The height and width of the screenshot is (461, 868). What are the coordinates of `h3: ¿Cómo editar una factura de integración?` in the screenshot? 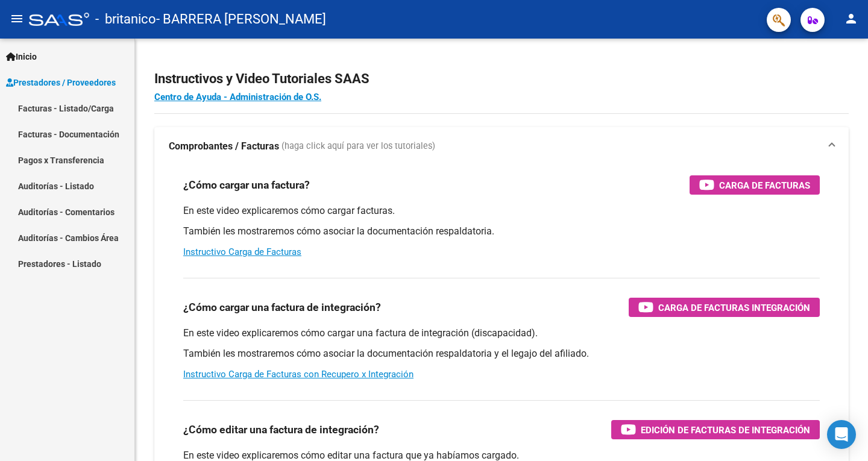 It's located at (281, 429).